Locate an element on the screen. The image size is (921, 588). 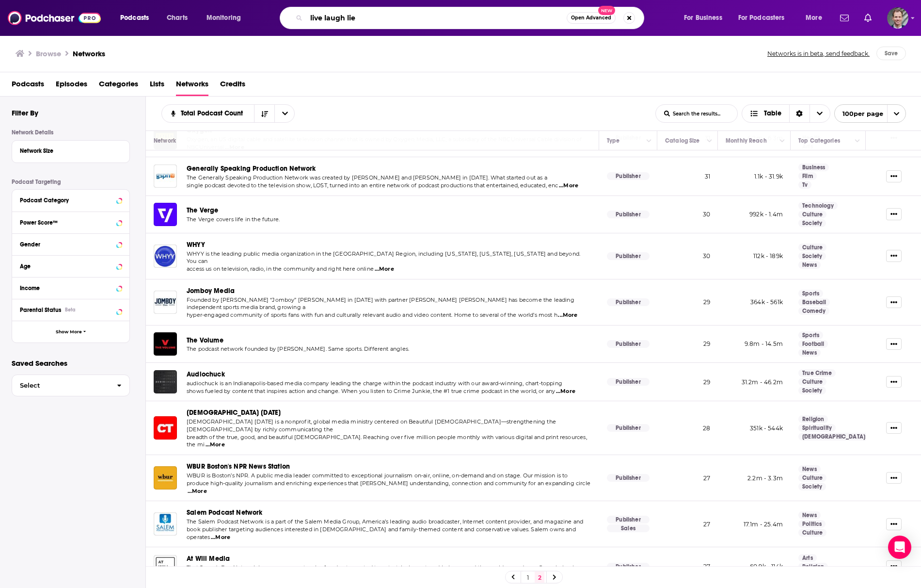
a: Film is located at coordinates (807, 176).